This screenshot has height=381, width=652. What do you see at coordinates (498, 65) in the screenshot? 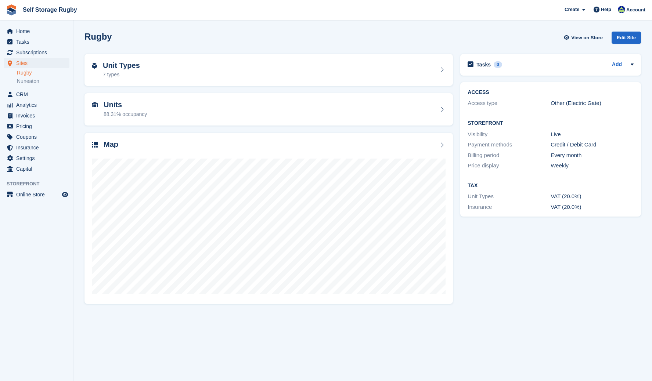
I see `div: 0` at bounding box center [498, 65].